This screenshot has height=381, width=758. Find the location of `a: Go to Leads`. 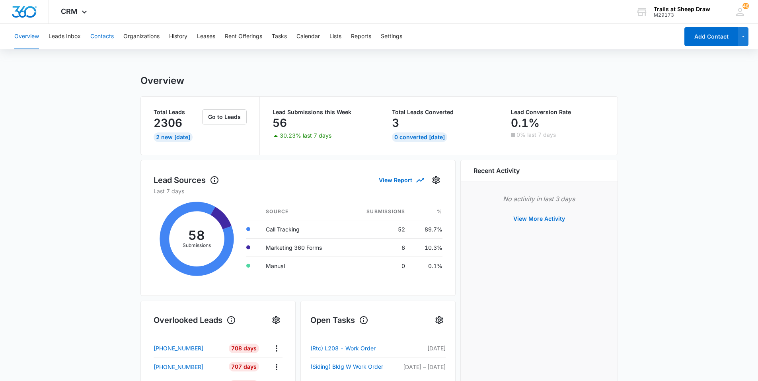

a: Go to Leads is located at coordinates (224, 117).